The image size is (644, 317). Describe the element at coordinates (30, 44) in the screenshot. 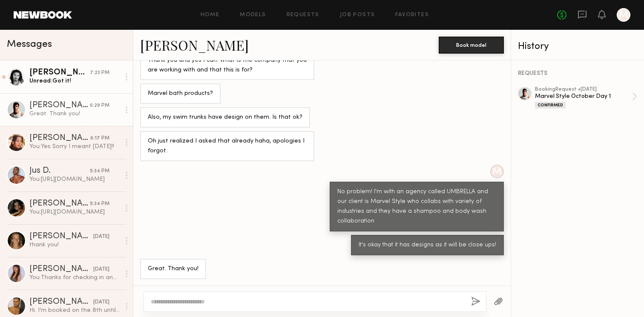

I see `span: Messages` at that location.